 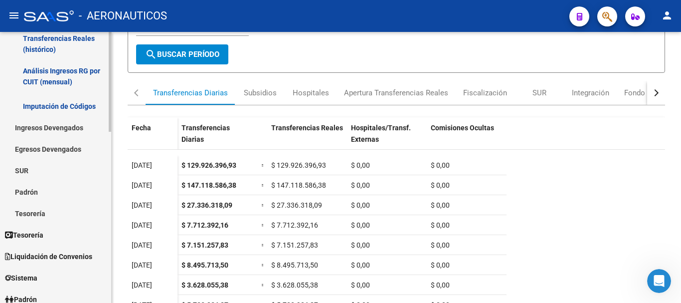 What do you see at coordinates (485, 93) in the screenshot?
I see `div: Fiscalización` at bounding box center [485, 93].